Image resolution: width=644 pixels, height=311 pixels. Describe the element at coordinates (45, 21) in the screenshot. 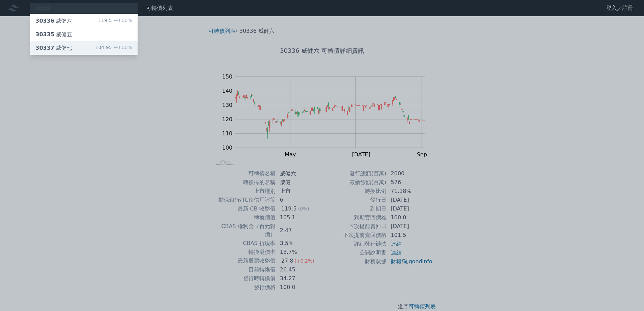

I see `span: 30336` at that location.